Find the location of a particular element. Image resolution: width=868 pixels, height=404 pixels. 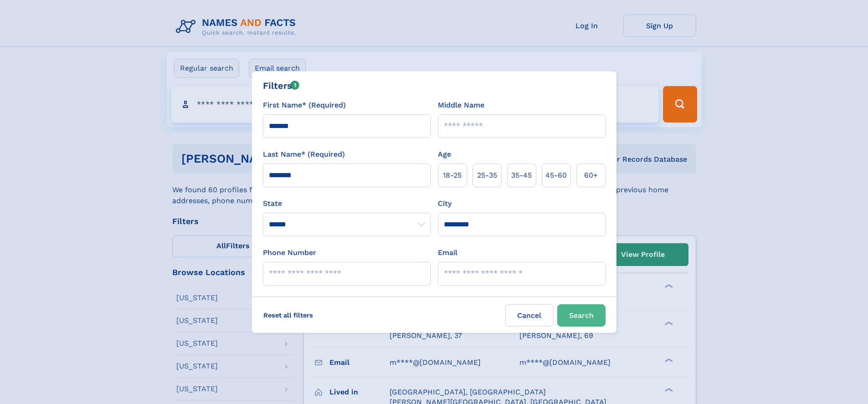

label: Age is located at coordinates (444, 154).